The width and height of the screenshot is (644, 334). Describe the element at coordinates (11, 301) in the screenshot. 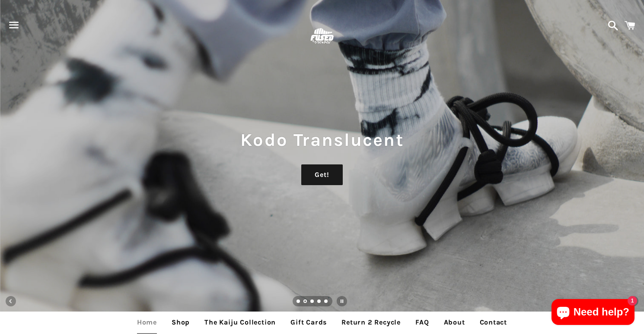

I see `button: Previous slide` at that location.